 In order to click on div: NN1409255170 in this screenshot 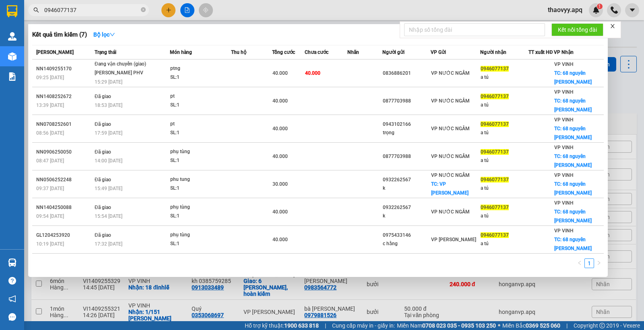, I will do `click(64, 69)`.